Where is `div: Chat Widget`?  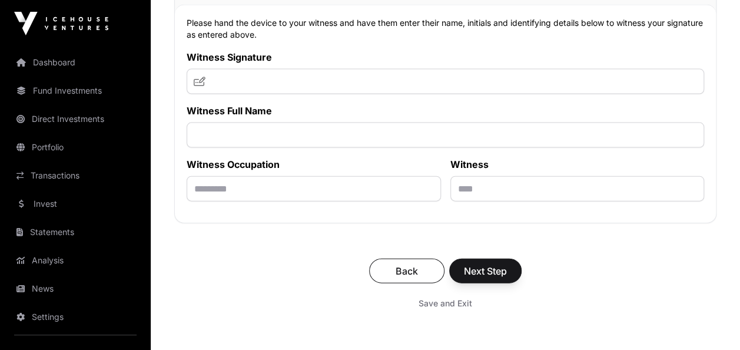
div: Chat Widget is located at coordinates (710, 321).